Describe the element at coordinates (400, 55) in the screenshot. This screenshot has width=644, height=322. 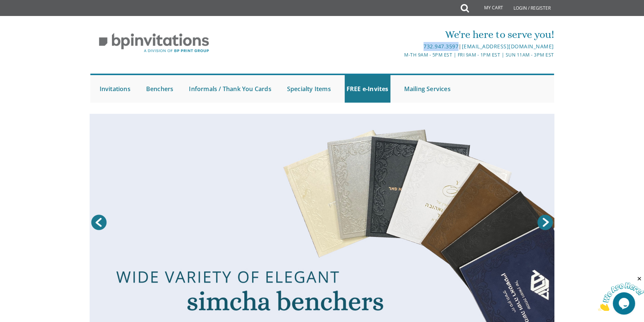
I see `div: M-Th 9am - 5pm EST | Fri 9am - 1pm EST | Sun 11am - 3pm EST` at that location.